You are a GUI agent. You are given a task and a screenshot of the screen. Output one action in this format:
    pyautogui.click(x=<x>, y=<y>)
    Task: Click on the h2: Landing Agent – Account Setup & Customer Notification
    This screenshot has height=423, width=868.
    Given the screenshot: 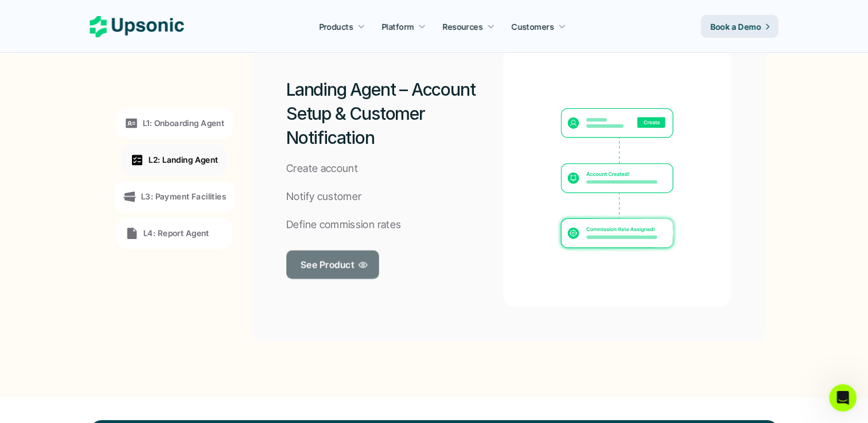 What is the action you would take?
    pyautogui.click(x=395, y=114)
    